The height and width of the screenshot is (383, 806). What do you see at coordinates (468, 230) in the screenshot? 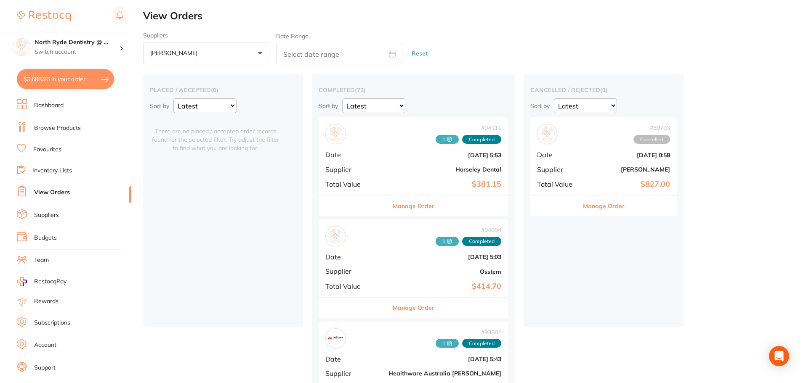
I see `span: # 94094` at bounding box center [468, 230].